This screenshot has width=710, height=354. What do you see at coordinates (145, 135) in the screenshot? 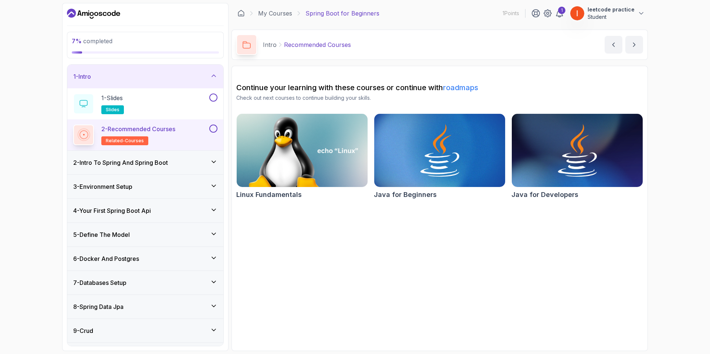
I see `button: 2-Recommended Coursesrelated-courses` at bounding box center [145, 135].